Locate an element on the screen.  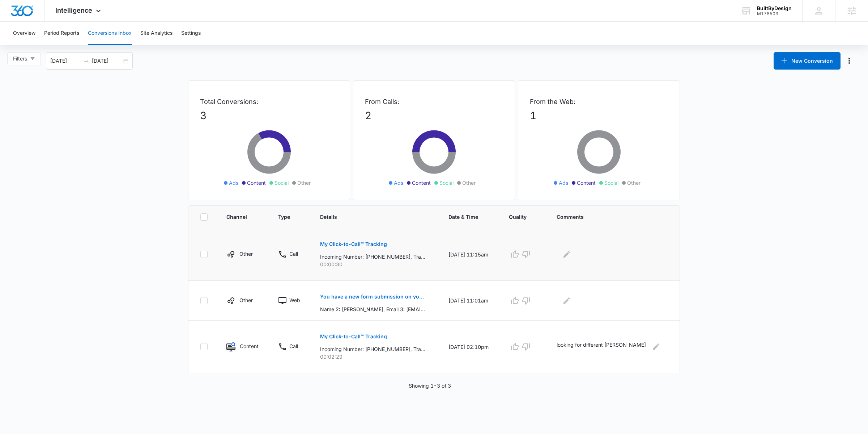
span: Details is located at coordinates (371, 217).